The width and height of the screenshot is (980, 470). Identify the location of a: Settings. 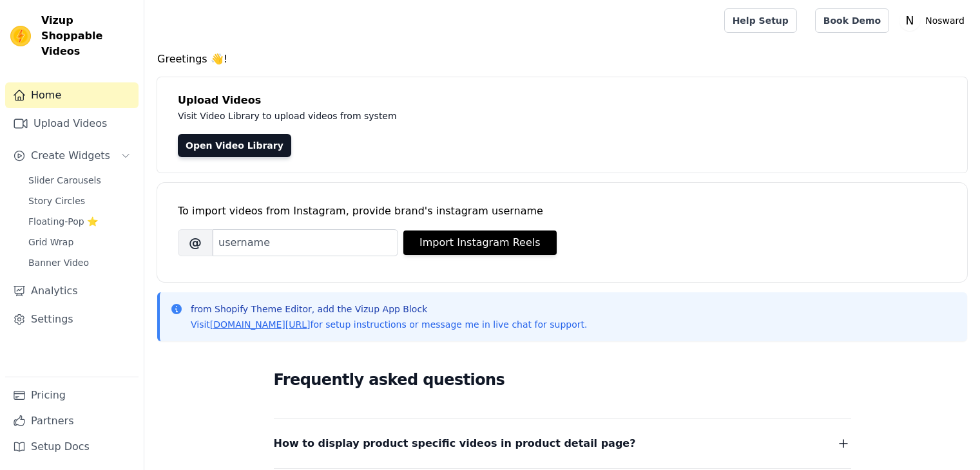
(72, 320).